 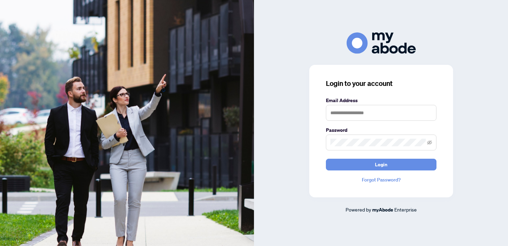 I want to click on span: Login, so click(x=381, y=165).